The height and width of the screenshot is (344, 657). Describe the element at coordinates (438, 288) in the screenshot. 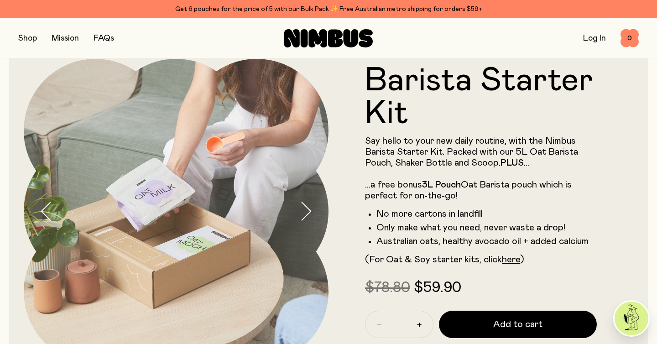

I see `span: $59.90` at that location.